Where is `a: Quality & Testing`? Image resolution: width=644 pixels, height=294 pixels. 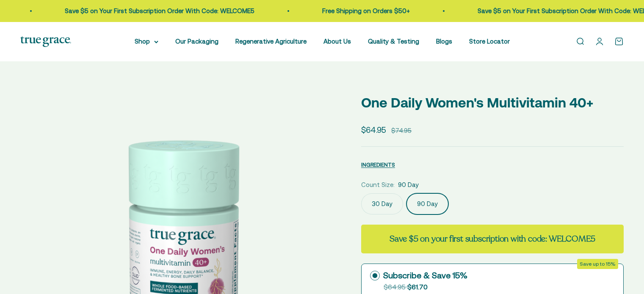 a: Quality & Testing is located at coordinates (393, 41).